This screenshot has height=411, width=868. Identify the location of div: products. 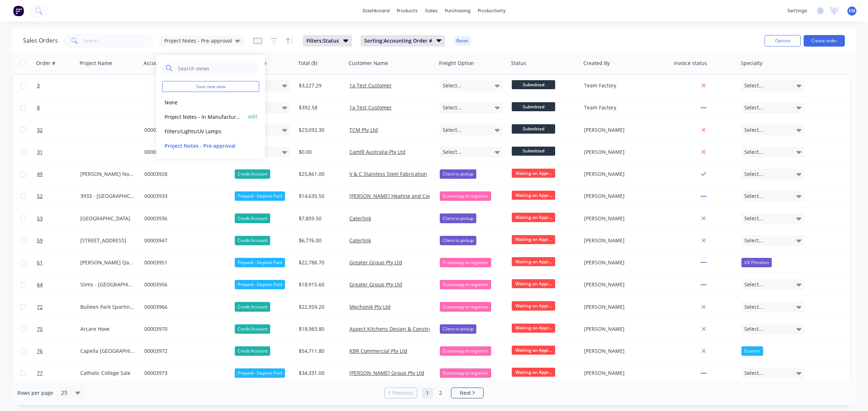
(407, 11).